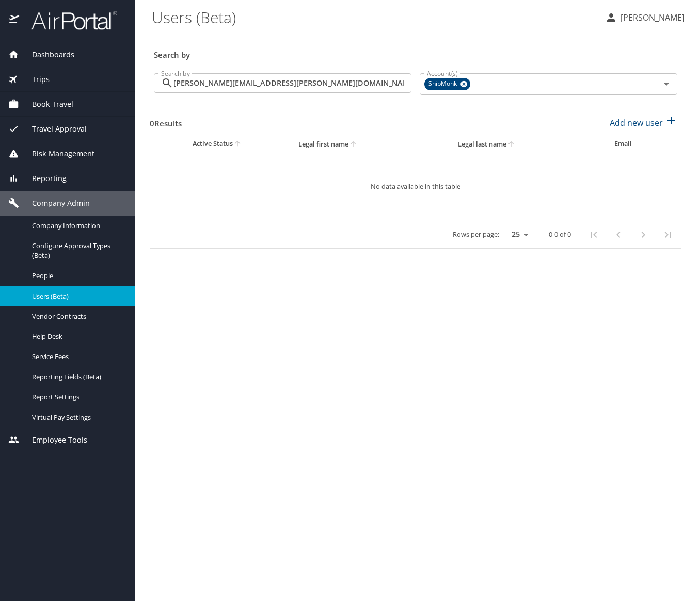 The image size is (700, 601). What do you see at coordinates (77, 251) in the screenshot?
I see `span: Configure Approval Types (Beta)` at bounding box center [77, 251].